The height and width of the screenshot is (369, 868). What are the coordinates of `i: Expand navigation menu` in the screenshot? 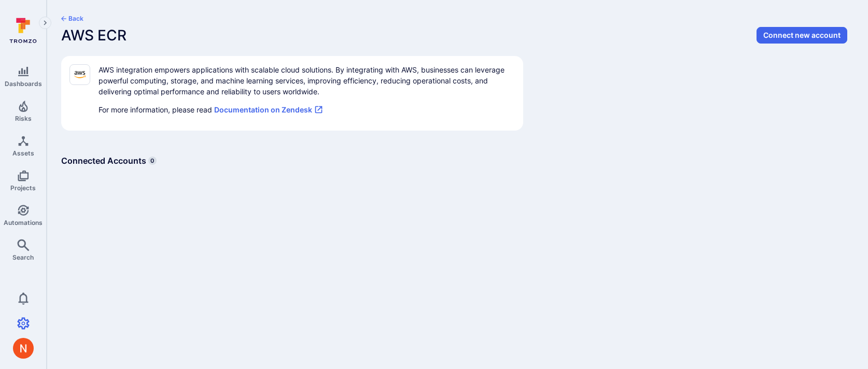 It's located at (45, 23).